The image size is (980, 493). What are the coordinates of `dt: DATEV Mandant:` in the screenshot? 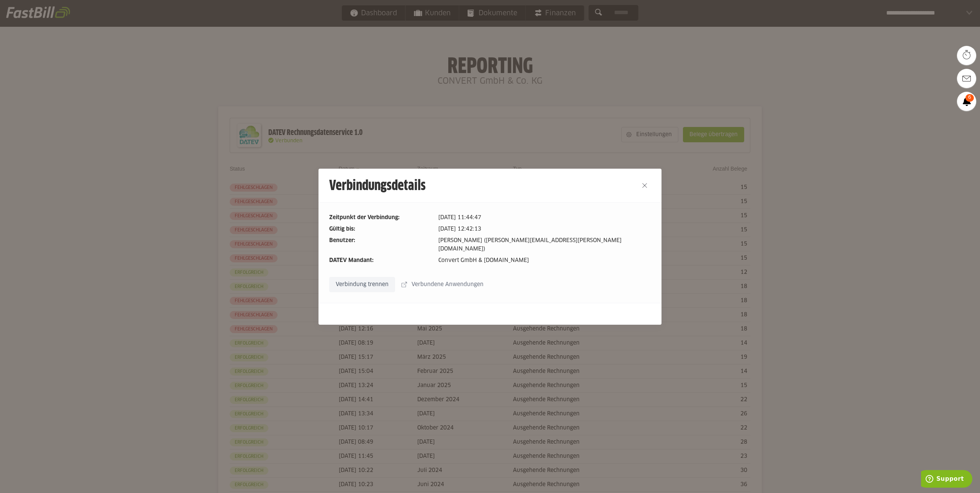 It's located at (381, 261).